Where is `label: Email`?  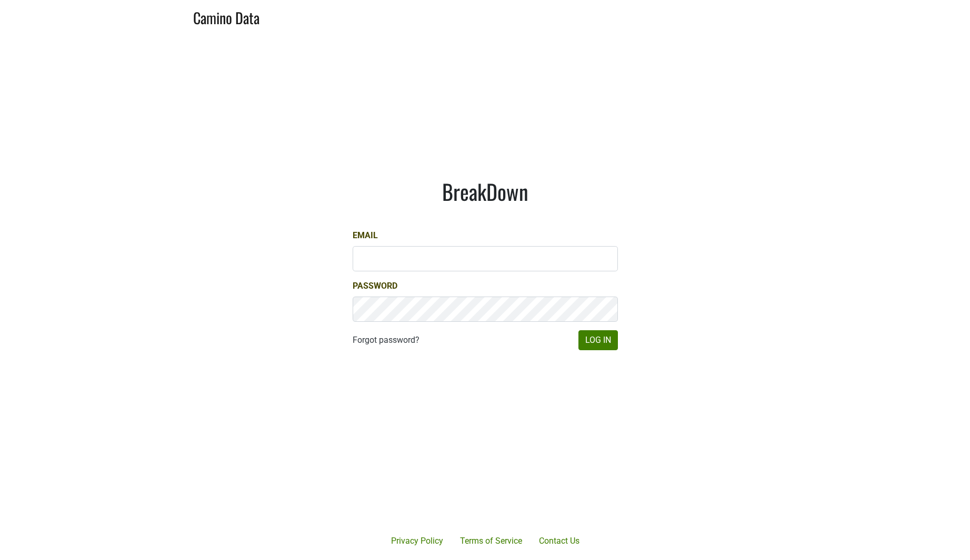
label: Email is located at coordinates (365, 236).